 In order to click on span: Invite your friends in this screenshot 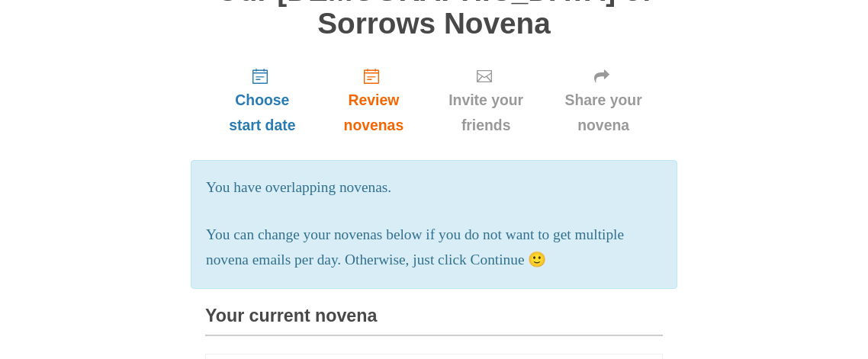, I will do `click(486, 113)`.